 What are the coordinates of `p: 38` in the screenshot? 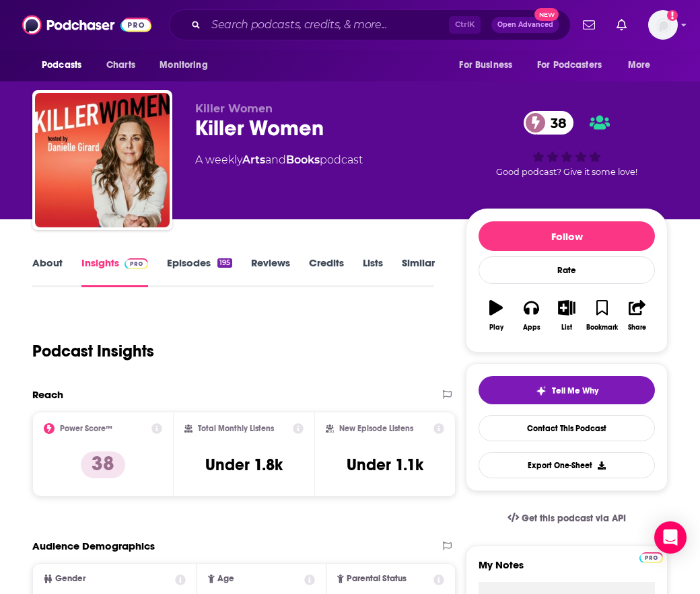 It's located at (103, 465).